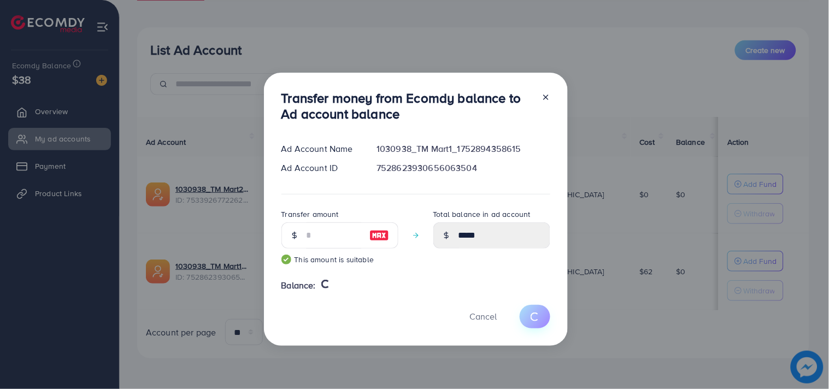 The height and width of the screenshot is (389, 829). Describe the element at coordinates (484, 316) in the screenshot. I see `button: Cancel` at that location.